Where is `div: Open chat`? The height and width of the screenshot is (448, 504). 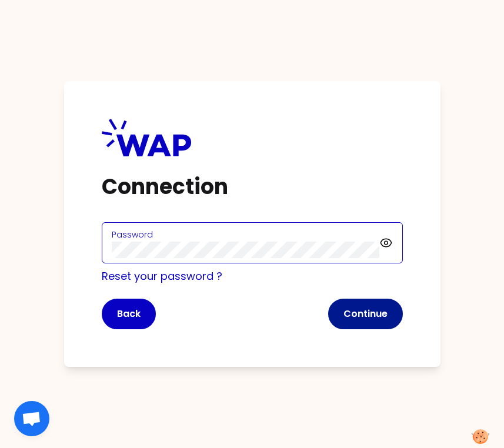 div: Open chat is located at coordinates (32, 419).